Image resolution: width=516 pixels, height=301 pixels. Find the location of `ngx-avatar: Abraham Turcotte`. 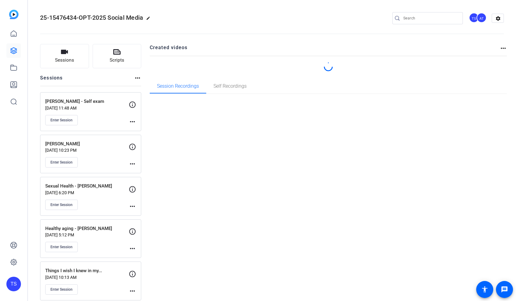

ngx-avatar: Abraham Turcotte is located at coordinates (481, 18).